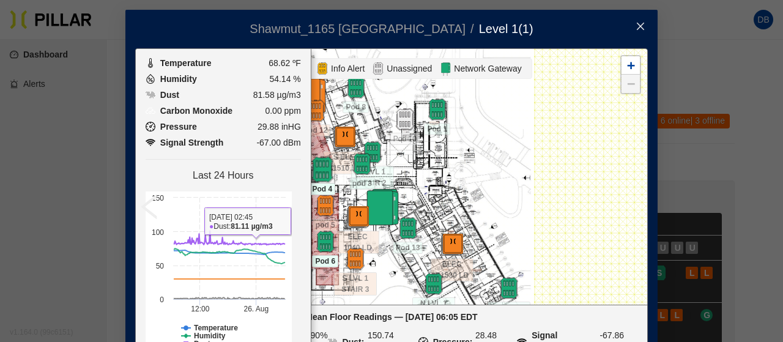 Image resolution: width=783 pixels, height=342 pixels. I want to click on img: Unassigned, so click(378, 68).